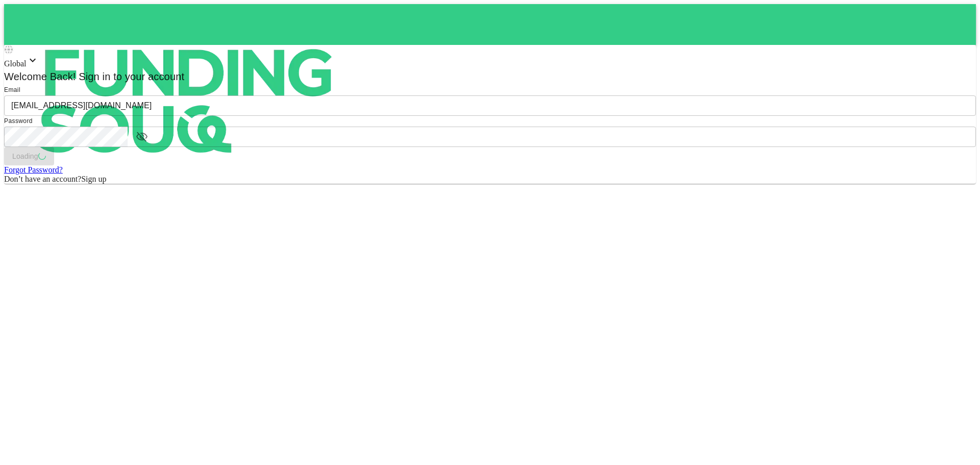 The height and width of the screenshot is (465, 980). What do you see at coordinates (33, 170) in the screenshot?
I see `a: Forgot Password?` at bounding box center [33, 170].